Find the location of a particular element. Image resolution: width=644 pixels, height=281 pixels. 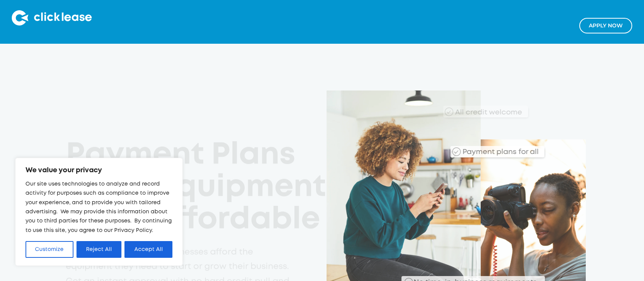

button: Reject All is located at coordinates (99, 250).